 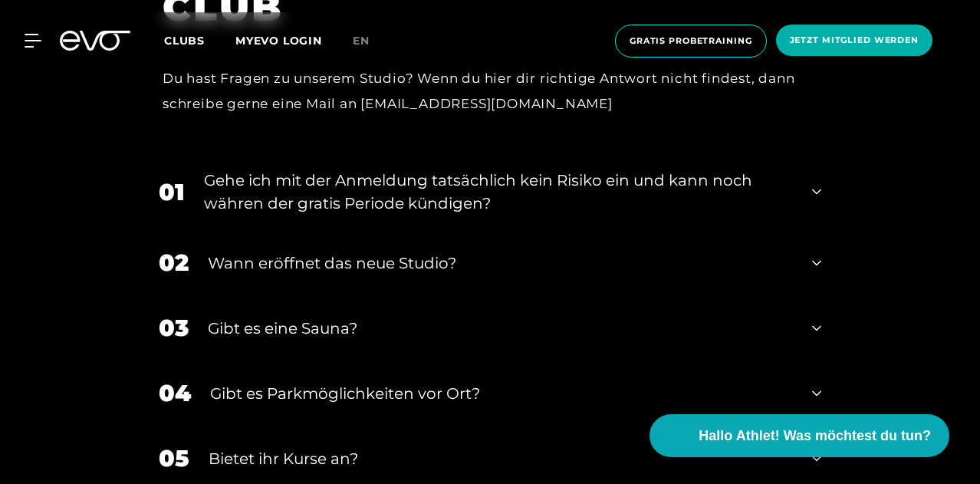 What do you see at coordinates (172, 191) in the screenshot?
I see `div: 01` at bounding box center [172, 191].